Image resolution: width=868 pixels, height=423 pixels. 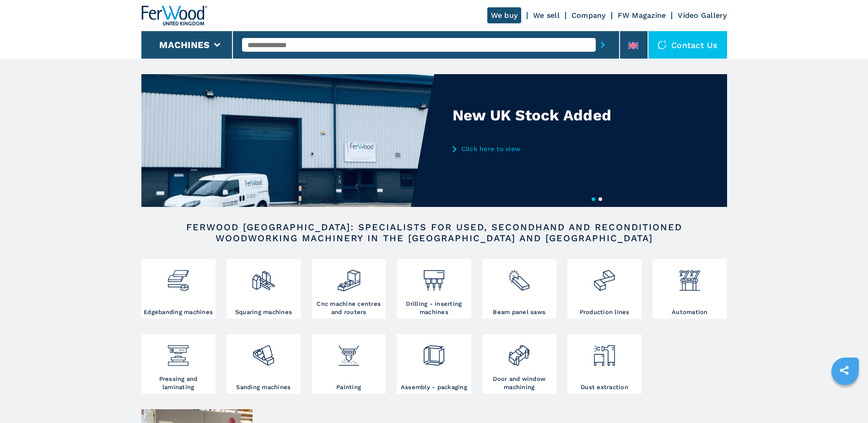 I want to click on div: Contact us, so click(x=688, y=45).